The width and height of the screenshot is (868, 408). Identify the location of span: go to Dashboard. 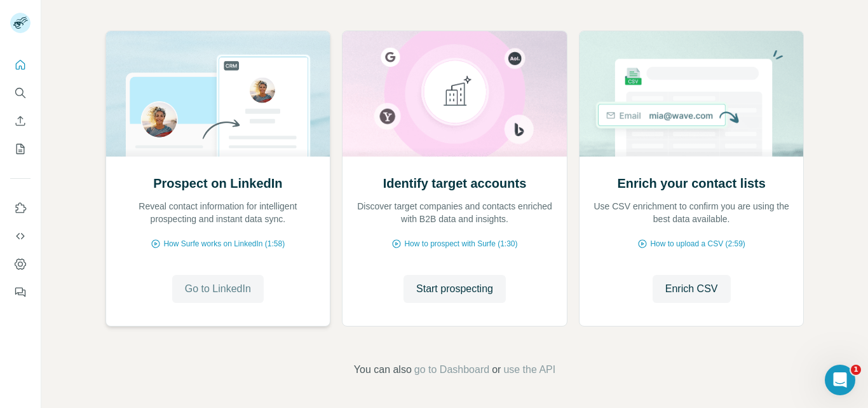
(452, 370).